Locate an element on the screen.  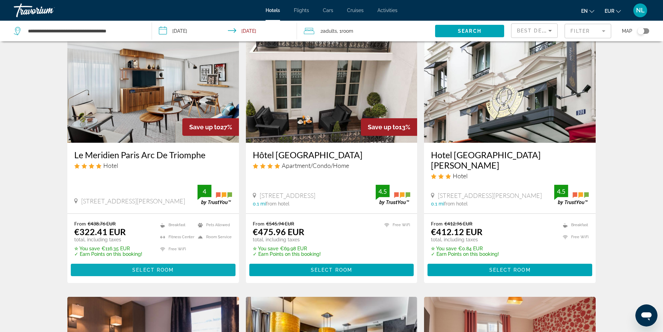
button: Filter is located at coordinates (588, 31).